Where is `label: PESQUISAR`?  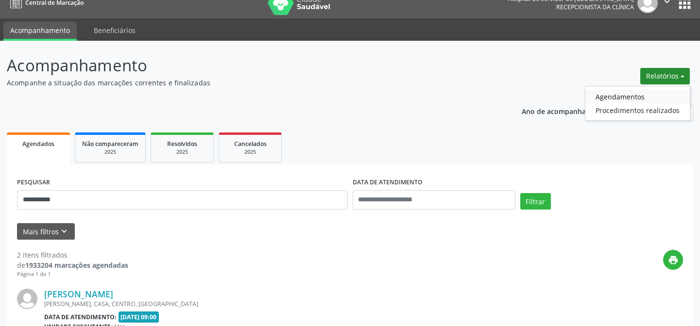
label: PESQUISAR is located at coordinates (34, 183).